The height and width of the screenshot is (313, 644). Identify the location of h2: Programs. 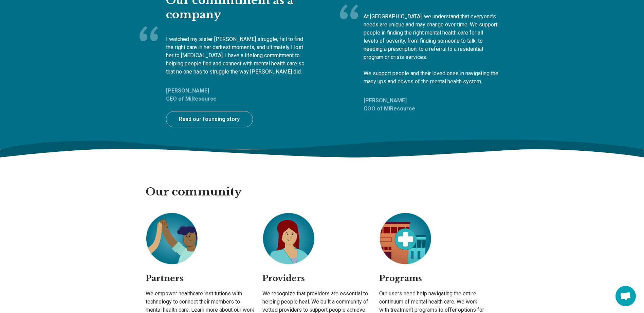
(434, 281).